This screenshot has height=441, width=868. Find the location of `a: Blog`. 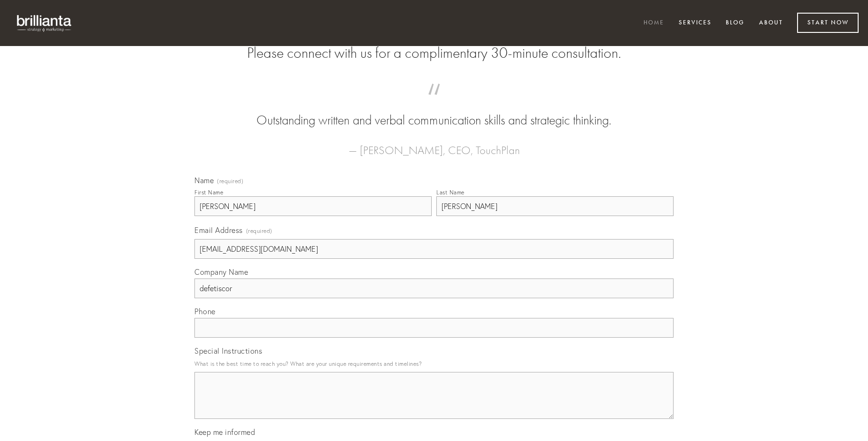

a: Blog is located at coordinates (735, 23).